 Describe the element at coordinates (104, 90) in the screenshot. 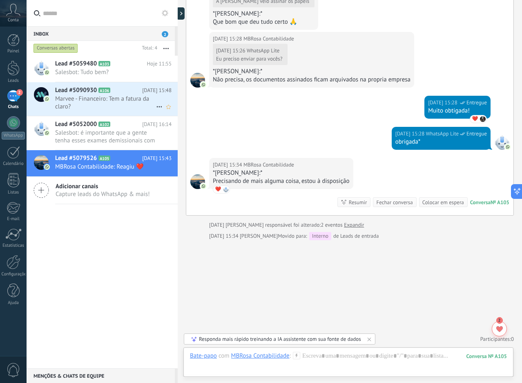

I see `span: A106` at that location.